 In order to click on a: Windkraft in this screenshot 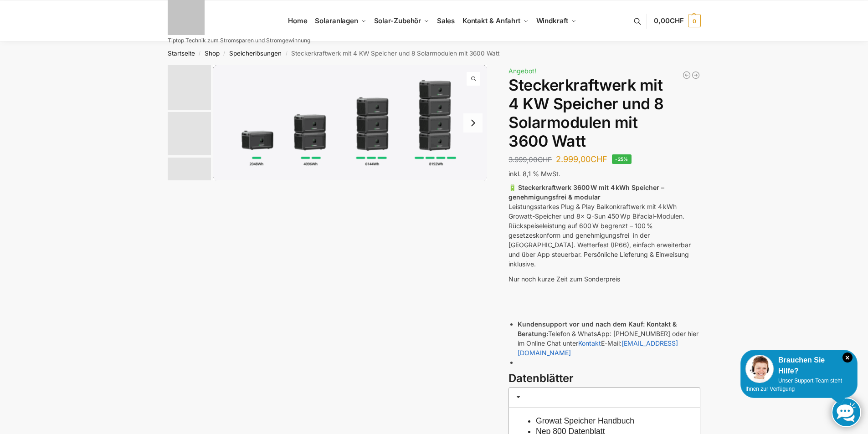, I will do `click(556, 21)`.